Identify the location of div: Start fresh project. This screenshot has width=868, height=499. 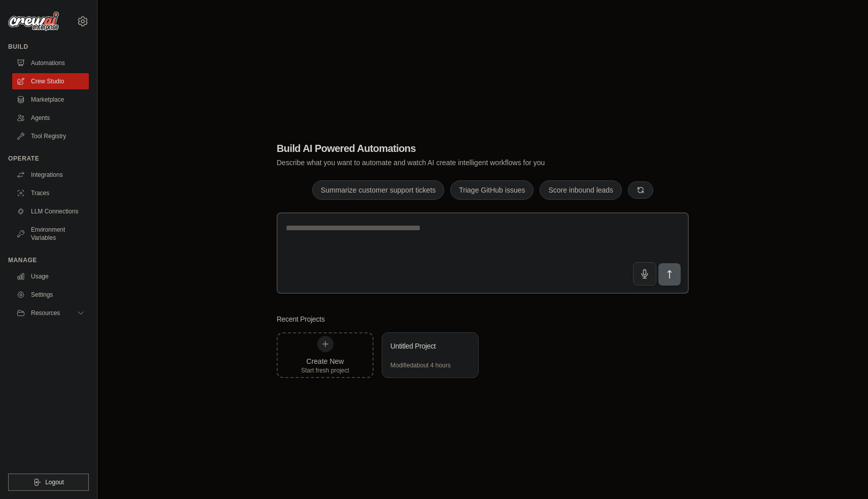
(325, 371).